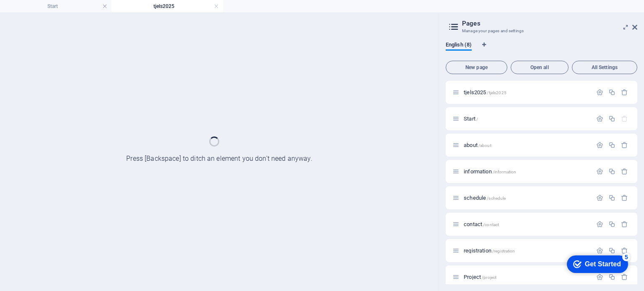 The height and width of the screenshot is (291, 644). Describe the element at coordinates (38, 13) in the screenshot. I see `div: Get Started 5 items remaining, 0% complete` at that location.